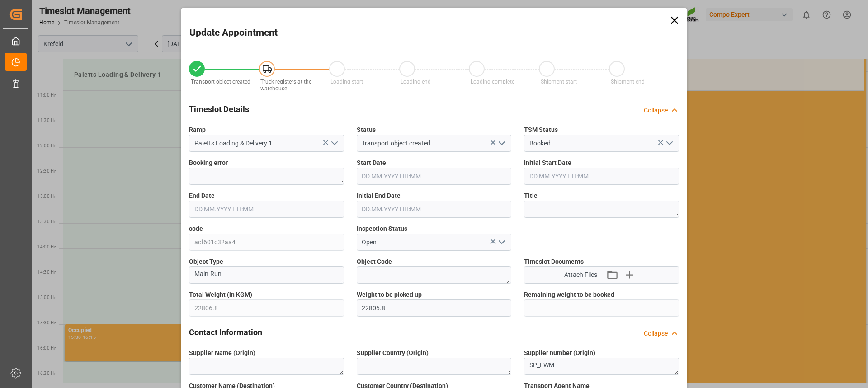 The height and width of the screenshot is (388, 868). What do you see at coordinates (374, 262) in the screenshot?
I see `span: Object Code` at bounding box center [374, 262].